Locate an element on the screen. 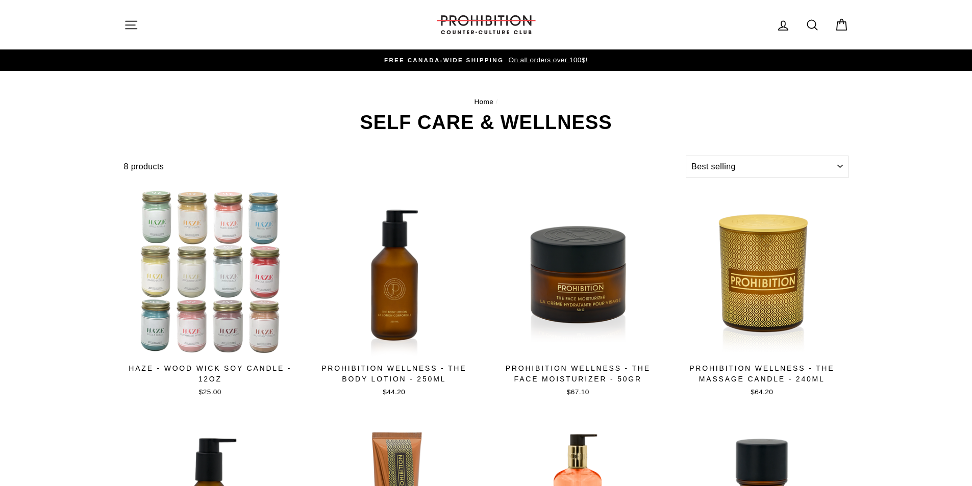 The image size is (972, 486). div: $25.00 is located at coordinates (210, 392).